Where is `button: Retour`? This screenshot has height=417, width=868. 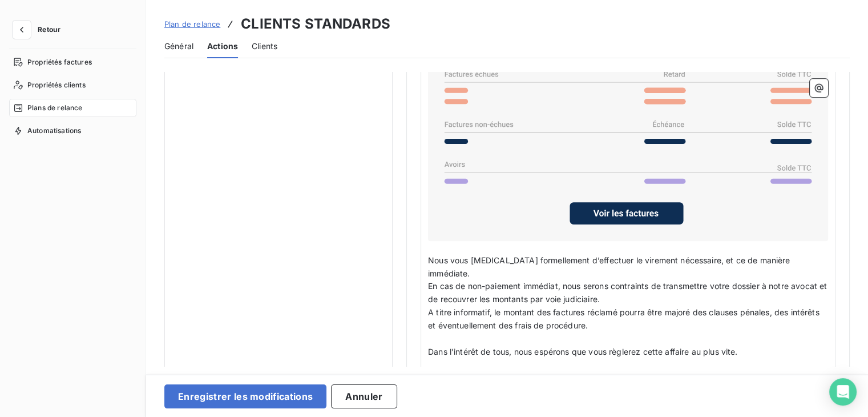 button: Retour is located at coordinates (40, 30).